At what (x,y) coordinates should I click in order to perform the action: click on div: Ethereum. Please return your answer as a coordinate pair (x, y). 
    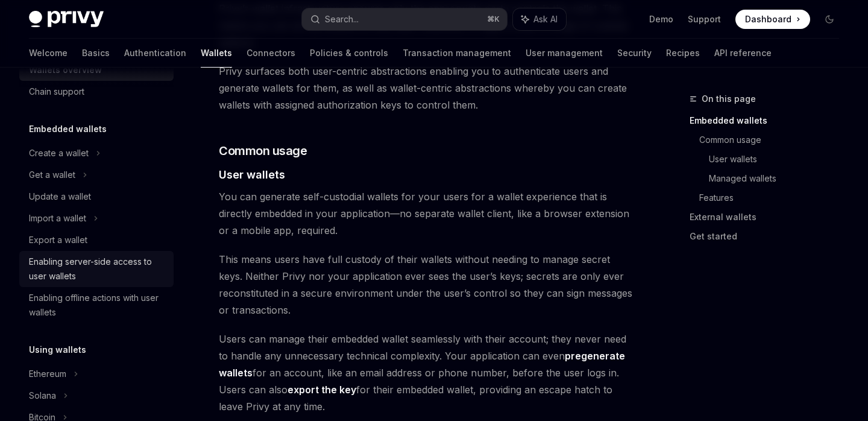
    Looking at the image, I should click on (48, 374).